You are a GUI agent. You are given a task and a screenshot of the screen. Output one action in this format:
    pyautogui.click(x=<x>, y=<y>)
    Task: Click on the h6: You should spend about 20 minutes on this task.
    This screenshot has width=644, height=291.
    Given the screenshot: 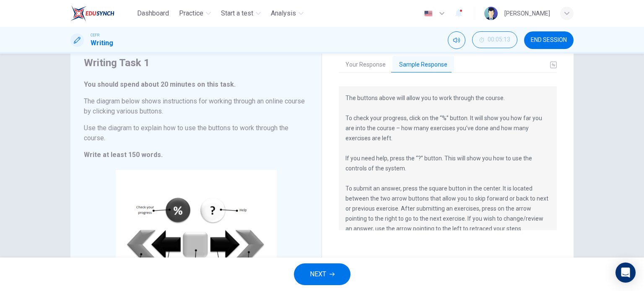 What is the action you would take?
    pyautogui.click(x=196, y=84)
    